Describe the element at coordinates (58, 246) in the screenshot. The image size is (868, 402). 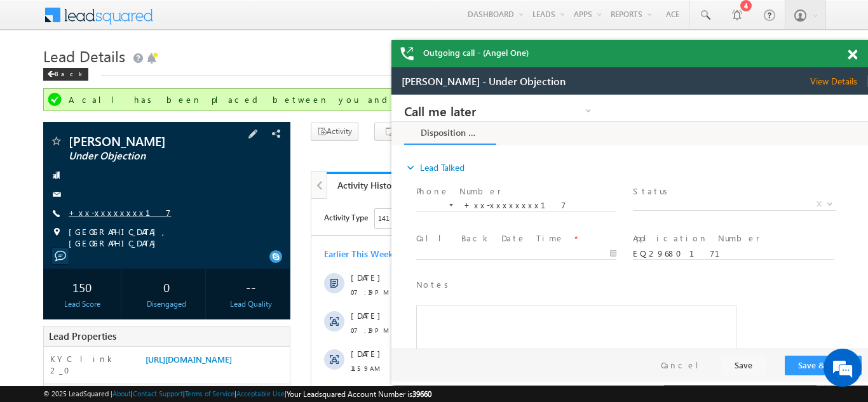
I see `span: 09:10 AM` at that location.